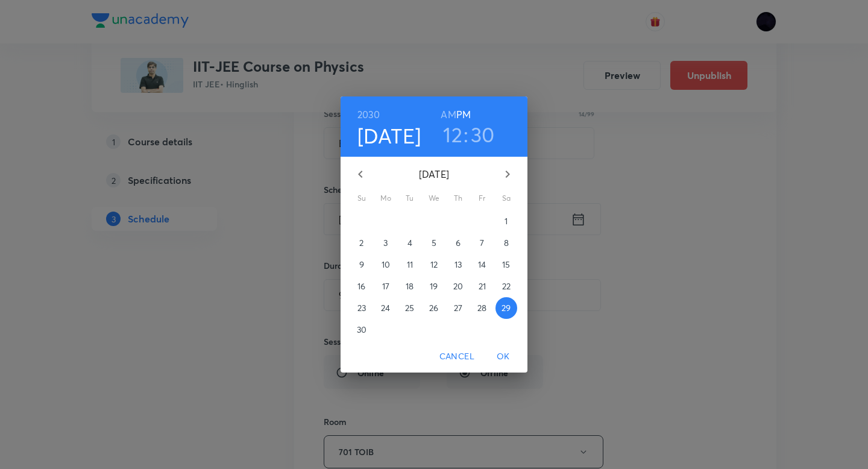 Image resolution: width=868 pixels, height=469 pixels. Describe the element at coordinates (386, 264) in the screenshot. I see `p: 10` at that location.